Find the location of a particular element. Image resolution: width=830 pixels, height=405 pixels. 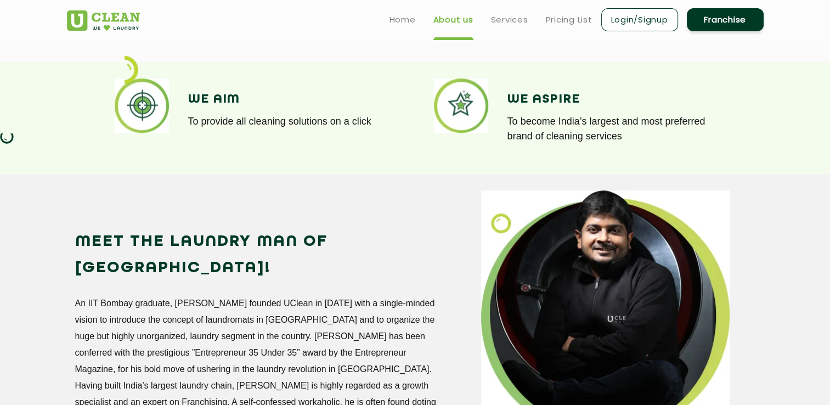

a: Home is located at coordinates (402, 20).